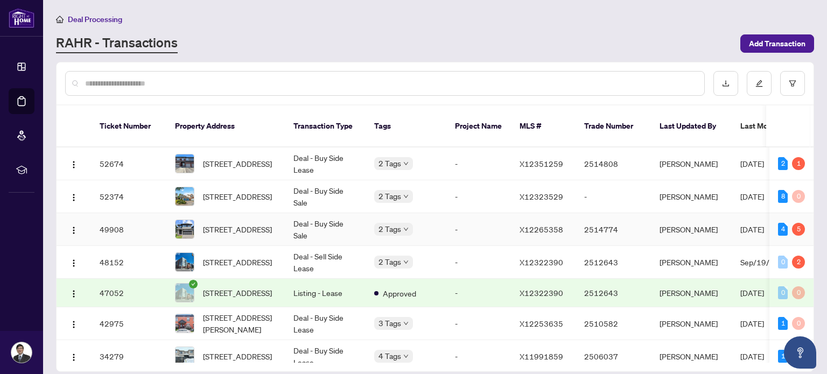 Image resolution: width=827 pixels, height=374 pixels. Describe the element at coordinates (129, 323) in the screenshot. I see `td: 42975` at that location.